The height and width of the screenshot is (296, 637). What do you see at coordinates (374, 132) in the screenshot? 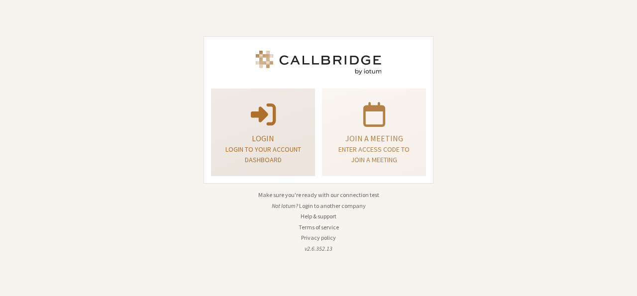
I see `a: Join a meetingEnter access code to join a meeting` at bounding box center [374, 132].